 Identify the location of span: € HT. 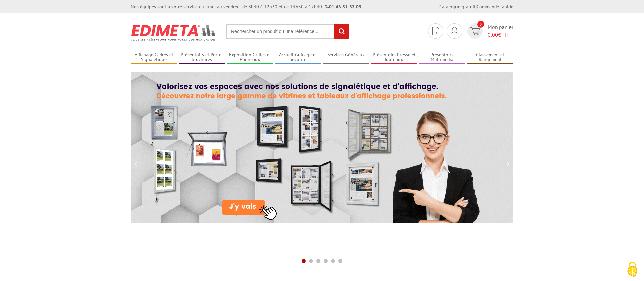
(501, 35).